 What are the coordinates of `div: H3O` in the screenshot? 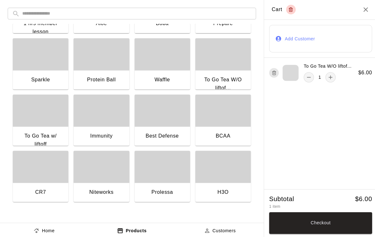 It's located at (222, 192).